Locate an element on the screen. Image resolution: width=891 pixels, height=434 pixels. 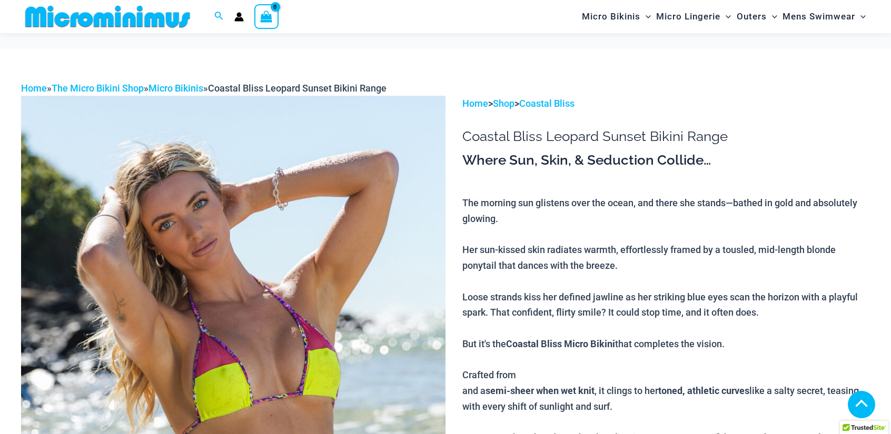
span: Mens Swimwear is located at coordinates (819, 16).